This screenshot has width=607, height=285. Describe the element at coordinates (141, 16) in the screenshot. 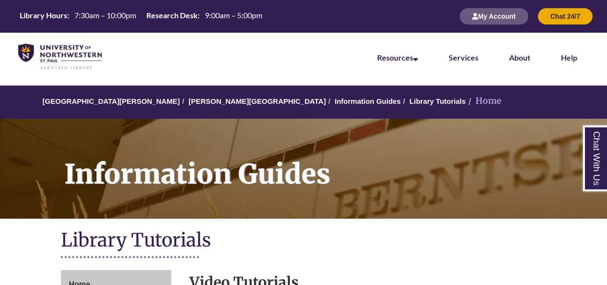

I see `table: Hours Today` at that location.